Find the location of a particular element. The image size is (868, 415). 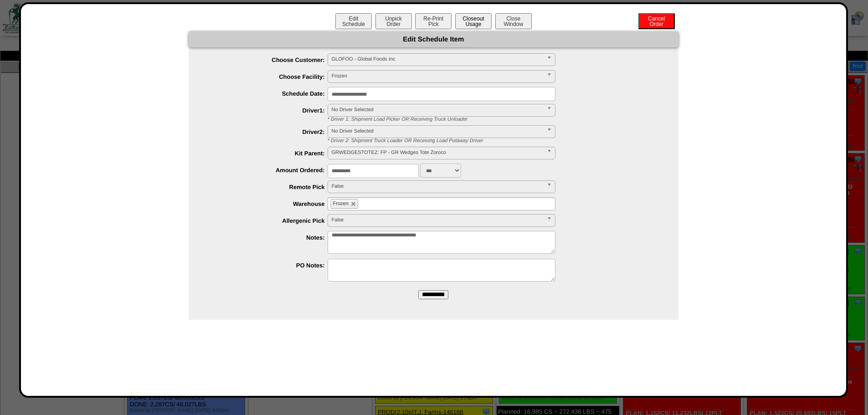

label: Schedule Date: is located at coordinates (267, 94).